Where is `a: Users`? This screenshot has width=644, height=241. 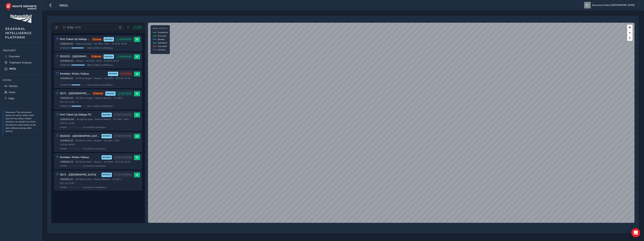
a: Users is located at coordinates (21, 92).